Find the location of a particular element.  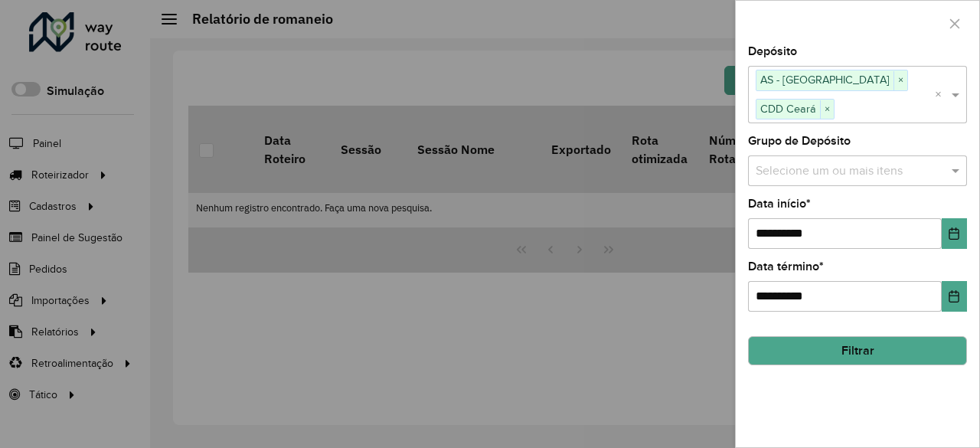

span: Clear all is located at coordinates (941, 95).